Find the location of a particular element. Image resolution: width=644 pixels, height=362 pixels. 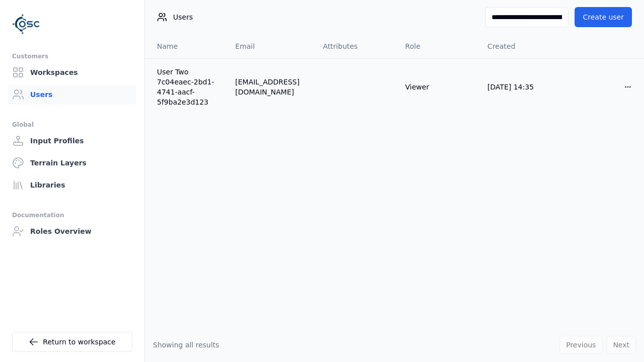

th: Created is located at coordinates (521, 46).